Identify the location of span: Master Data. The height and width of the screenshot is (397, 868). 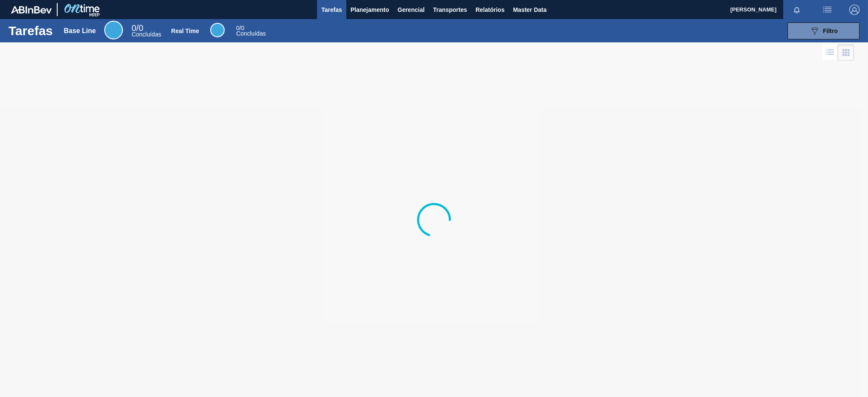
(530, 9).